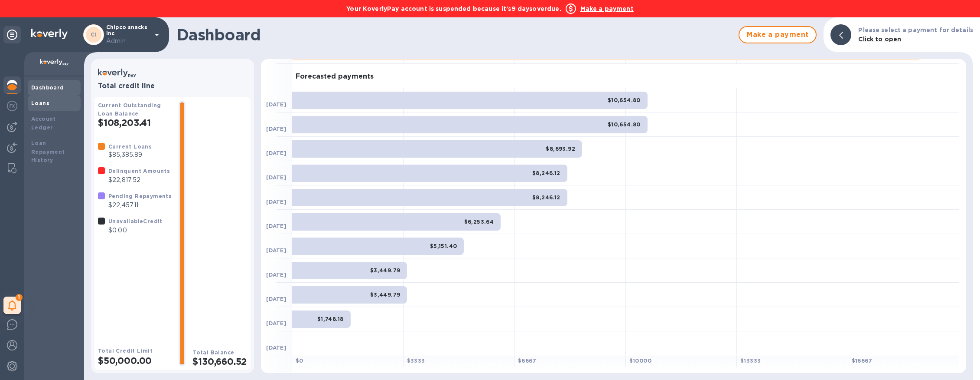 This screenshot has height=380, width=980. What do you see at coordinates (335, 76) in the screenshot?
I see `h3: Forecasted payments` at bounding box center [335, 76].